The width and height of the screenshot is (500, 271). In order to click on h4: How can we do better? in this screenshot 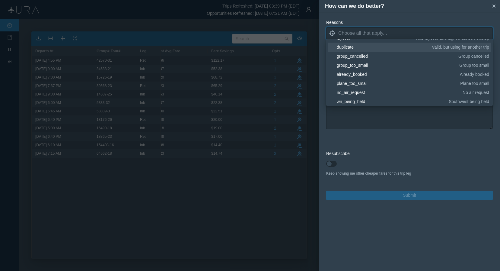, I will do `click(407, 6)`.